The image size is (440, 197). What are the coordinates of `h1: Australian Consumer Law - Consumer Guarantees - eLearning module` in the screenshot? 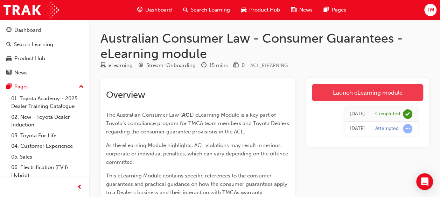 It's located at (265, 46).